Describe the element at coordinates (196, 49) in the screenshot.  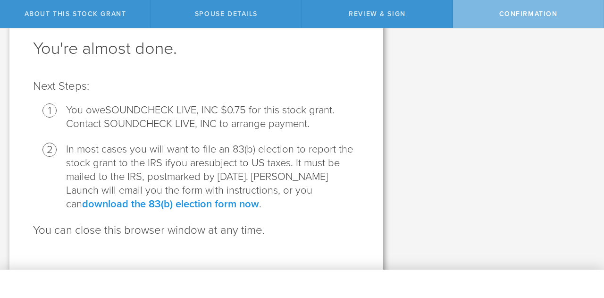
I see `h1: You're almost done.` at that location.